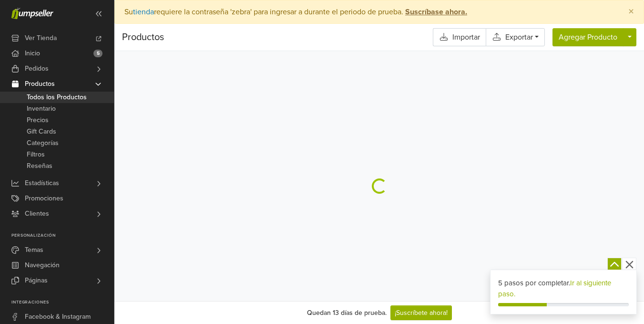 This screenshot has width=644, height=324. Describe the element at coordinates (347, 312) in the screenshot. I see `div: Quedan 13 días de prueba.` at that location.